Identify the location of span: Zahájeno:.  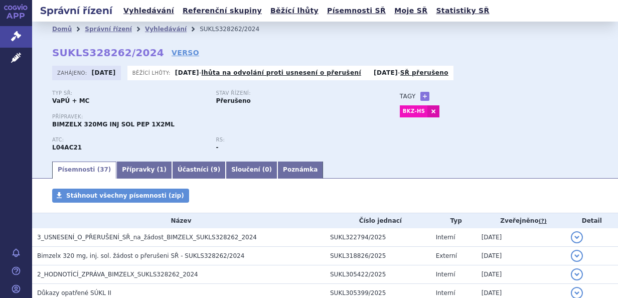
(73, 73).